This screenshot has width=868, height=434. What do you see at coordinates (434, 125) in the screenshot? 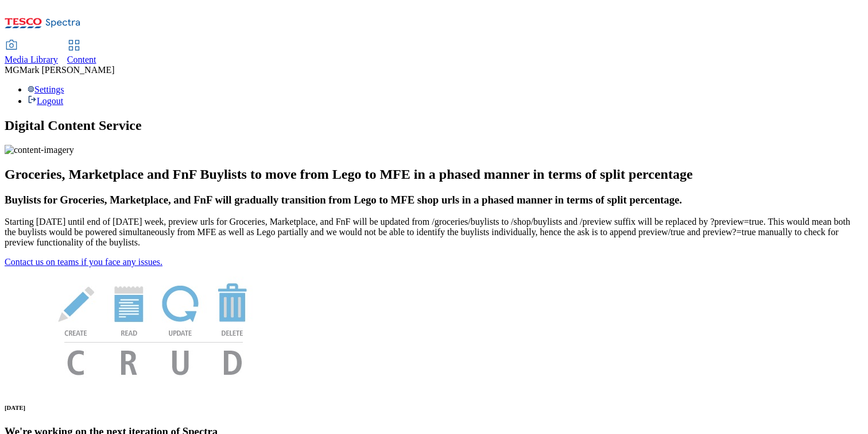
I see `h1: Digital Content Service` at bounding box center [434, 125].